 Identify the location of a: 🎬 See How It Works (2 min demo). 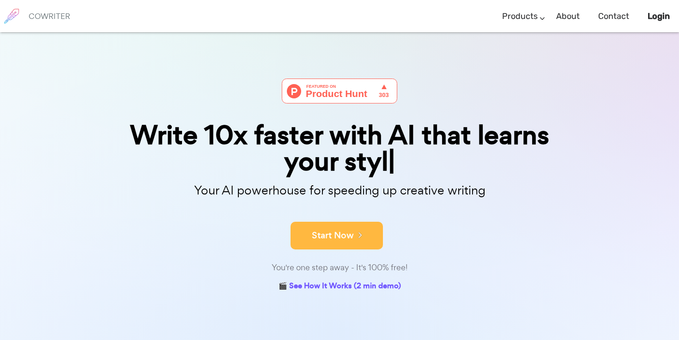
(340, 286).